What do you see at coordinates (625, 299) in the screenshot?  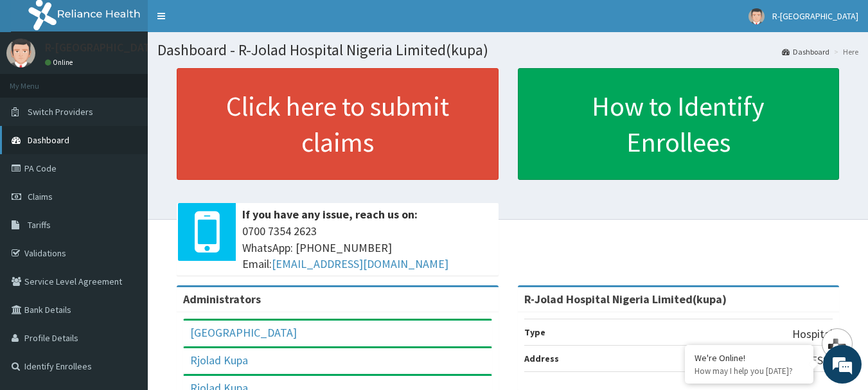 I see `strong: R-Jolad Hospital Nigeria Limited(kupa)` at bounding box center [625, 299].